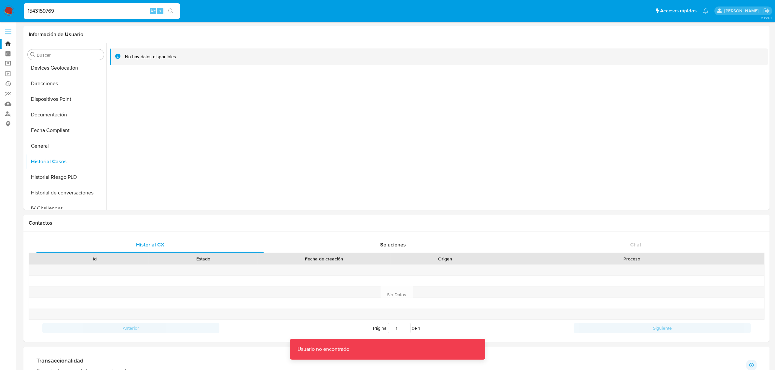 Image resolution: width=775 pixels, height=370 pixels. What do you see at coordinates (66, 84) in the screenshot?
I see `button: Direcciones` at bounding box center [66, 84].